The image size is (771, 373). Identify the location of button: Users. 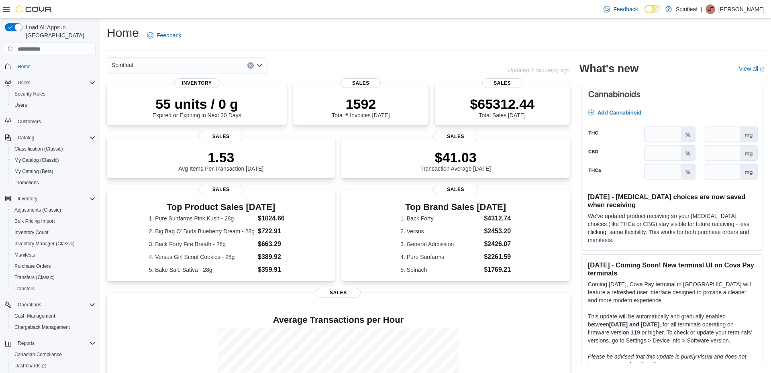
(50, 83).